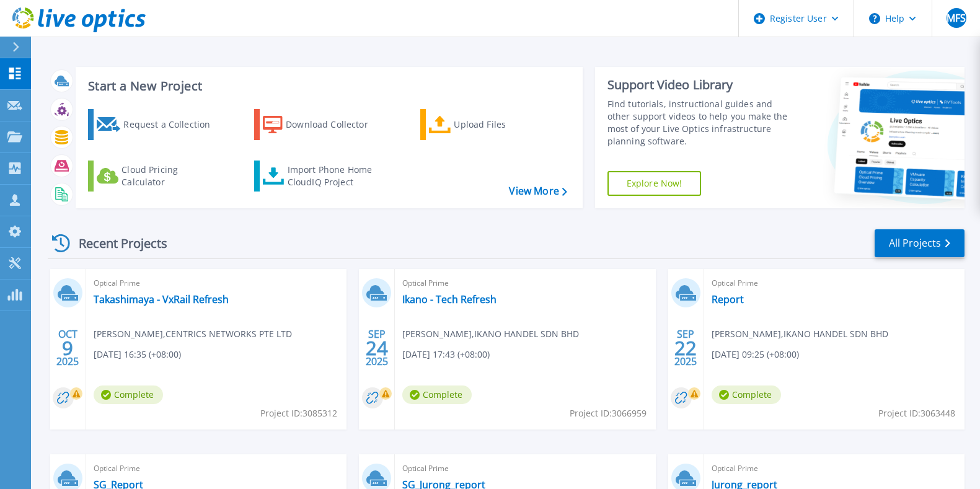  What do you see at coordinates (654, 183) in the screenshot?
I see `a: Explore Now!` at bounding box center [654, 183].